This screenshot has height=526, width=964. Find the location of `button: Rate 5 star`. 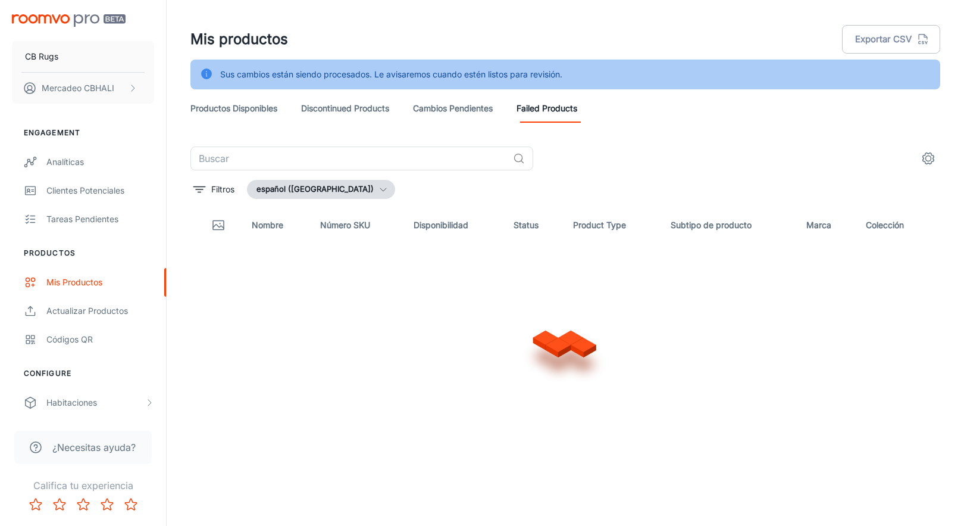

button: Rate 5 star is located at coordinates (131, 504).